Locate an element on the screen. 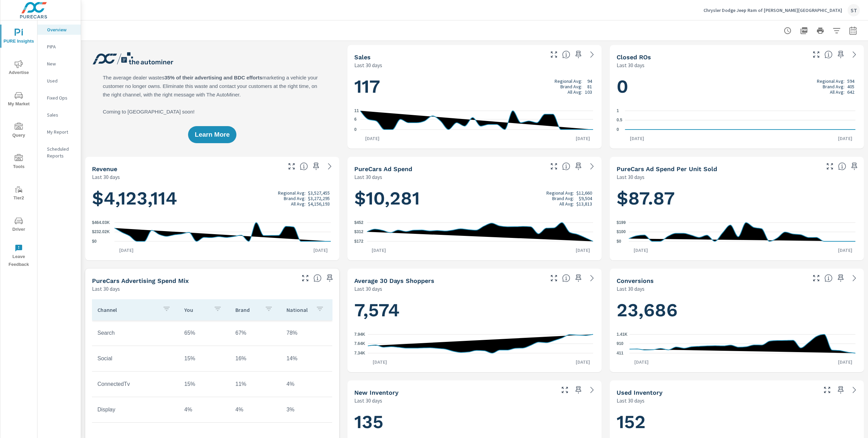 This screenshot has width=868, height=438. h5: PureCars Advertising Spend Mix is located at coordinates (140, 281).